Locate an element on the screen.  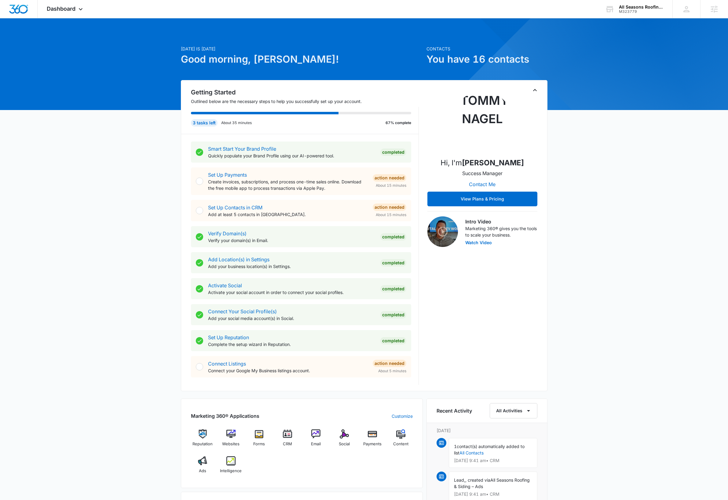
span: Content is located at coordinates (401, 444).